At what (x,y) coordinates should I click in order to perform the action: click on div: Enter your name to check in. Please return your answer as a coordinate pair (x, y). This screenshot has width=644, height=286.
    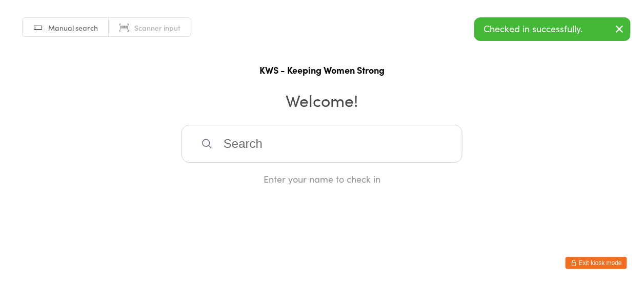
    Looking at the image, I should click on (322, 179).